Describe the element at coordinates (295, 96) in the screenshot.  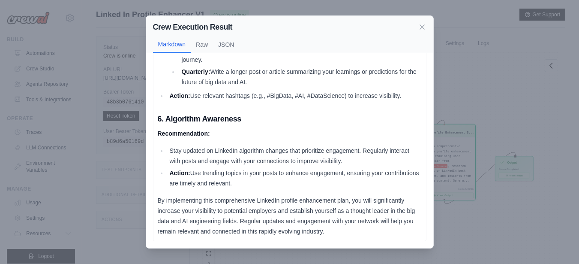
I see `li: Use relevant hashtags (e.g., #BigData, #AI, #DataScience) to increase visibility.` at that location.